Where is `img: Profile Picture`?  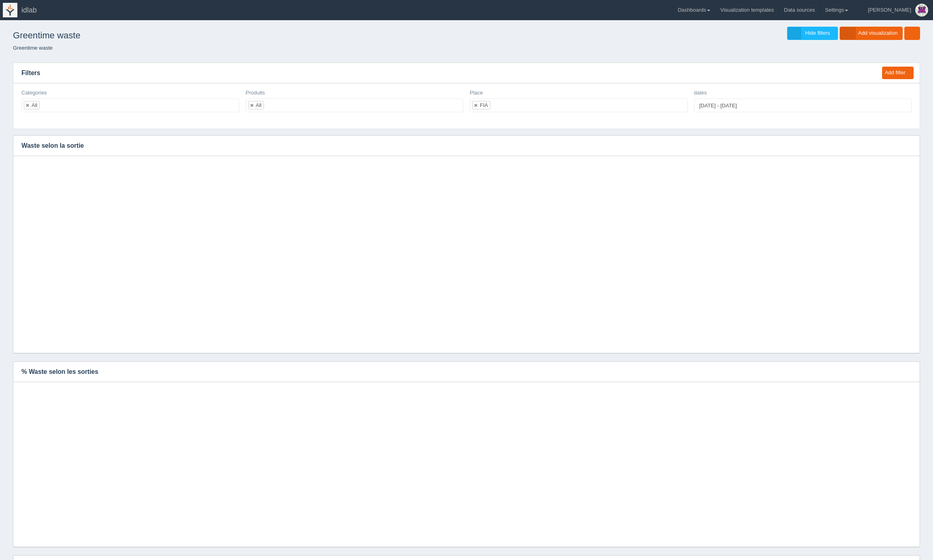 img: Profile Picture is located at coordinates (921, 10).